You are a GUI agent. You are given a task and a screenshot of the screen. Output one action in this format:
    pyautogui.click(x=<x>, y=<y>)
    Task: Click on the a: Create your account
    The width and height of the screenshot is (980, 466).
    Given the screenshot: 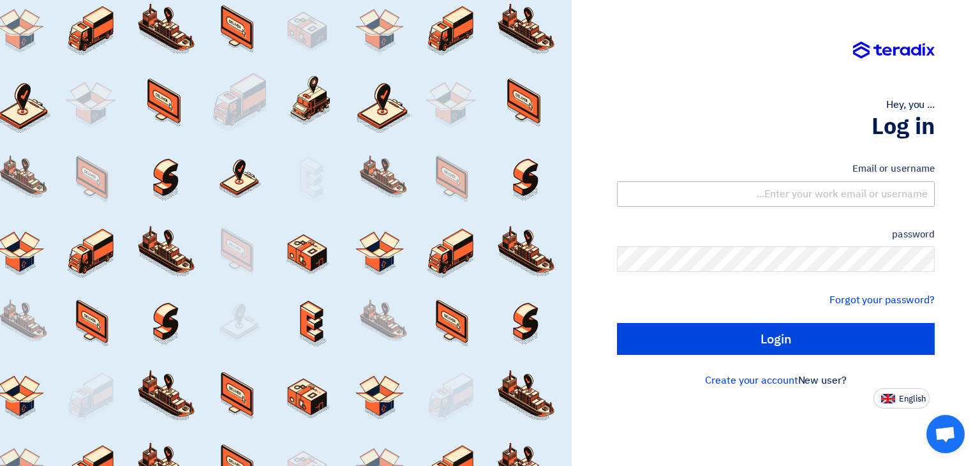 What is the action you would take?
    pyautogui.click(x=751, y=380)
    